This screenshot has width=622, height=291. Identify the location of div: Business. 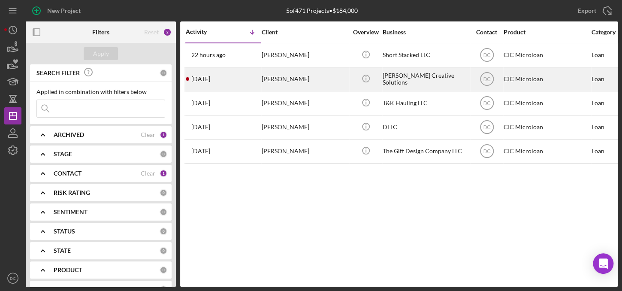
(426, 32).